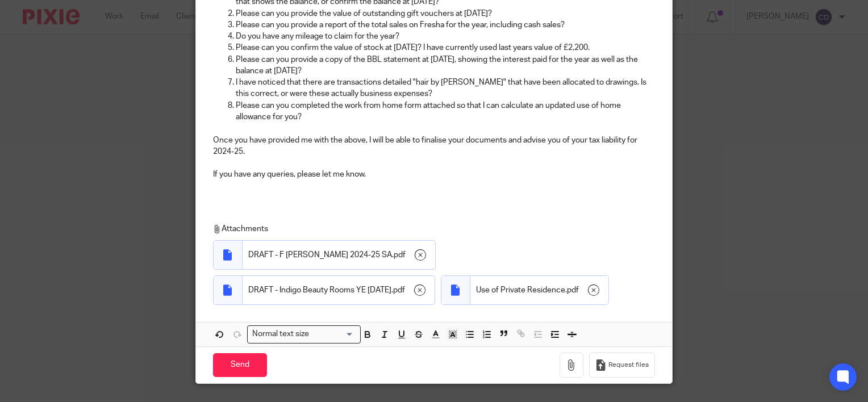 This screenshot has height=402, width=868. What do you see at coordinates (304, 335) in the screenshot?
I see `div: Search for option` at bounding box center [304, 335].